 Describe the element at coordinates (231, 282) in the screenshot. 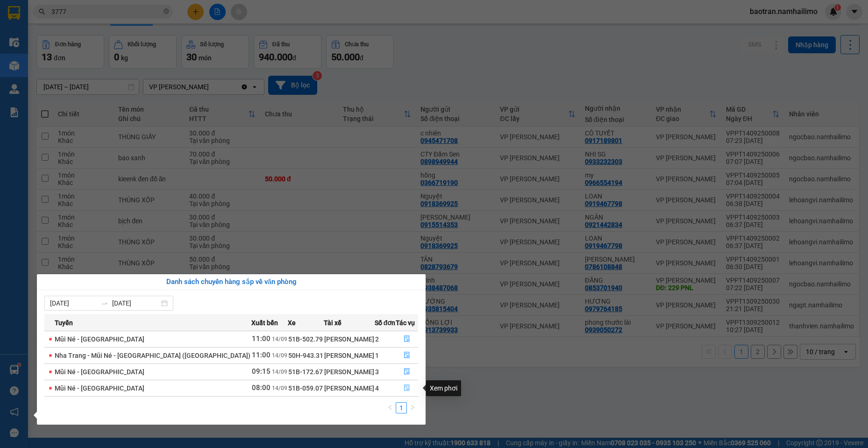

I see `div: Danh sách chuyến hàng sắp về văn phòng` at that location.